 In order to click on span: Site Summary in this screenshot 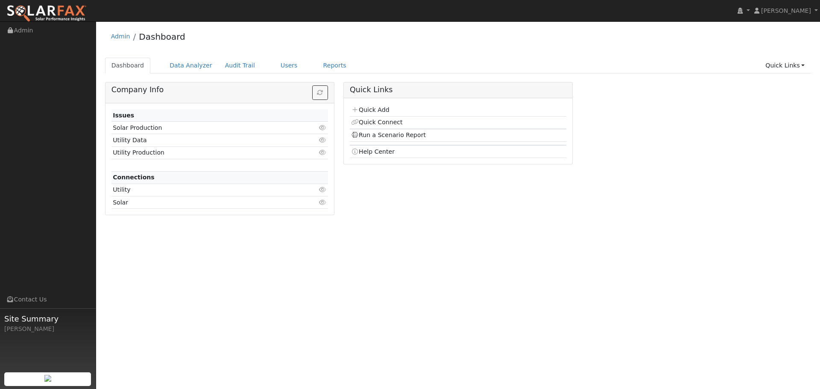, I will do `click(48, 319)`.